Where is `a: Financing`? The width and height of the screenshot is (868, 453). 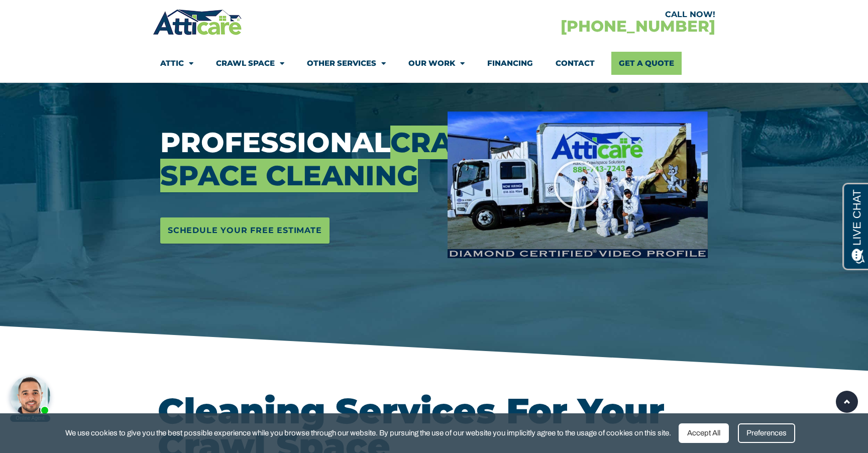 a: Financing is located at coordinates (510, 64).